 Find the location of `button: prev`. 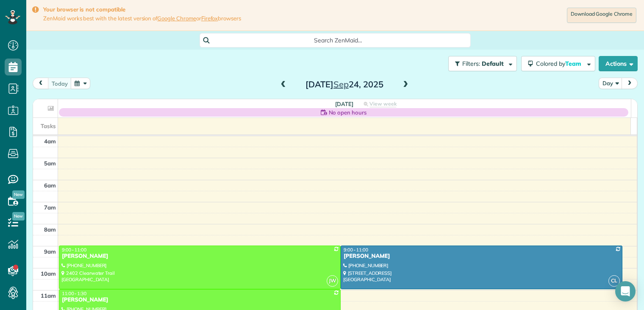

button: prev is located at coordinates (41, 83).